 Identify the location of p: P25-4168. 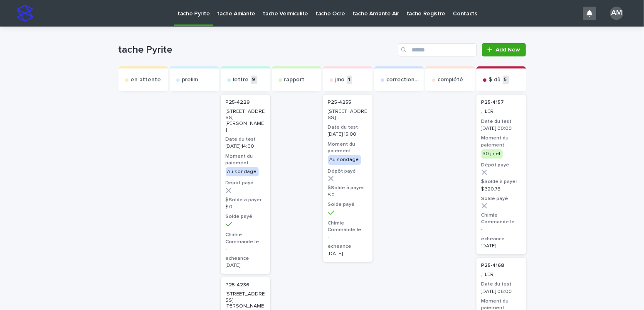
(493, 266).